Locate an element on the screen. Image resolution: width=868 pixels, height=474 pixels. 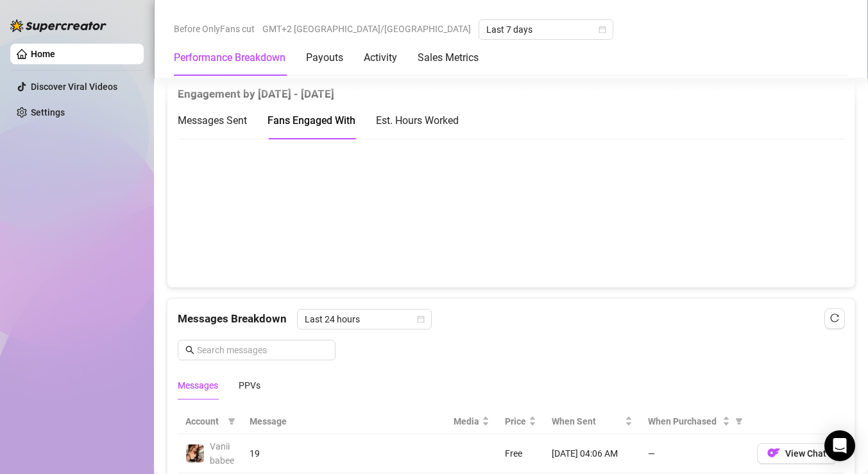
th: Media is located at coordinates (472, 421).